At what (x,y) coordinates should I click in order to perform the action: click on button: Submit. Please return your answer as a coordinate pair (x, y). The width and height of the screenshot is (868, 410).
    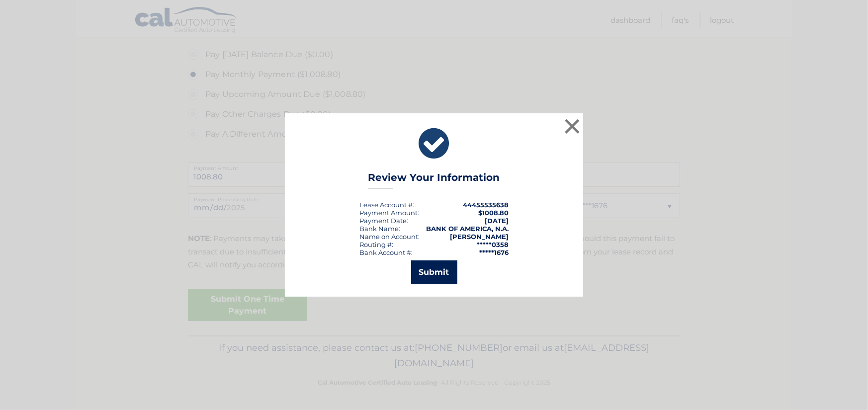
    Looking at the image, I should click on (434, 273).